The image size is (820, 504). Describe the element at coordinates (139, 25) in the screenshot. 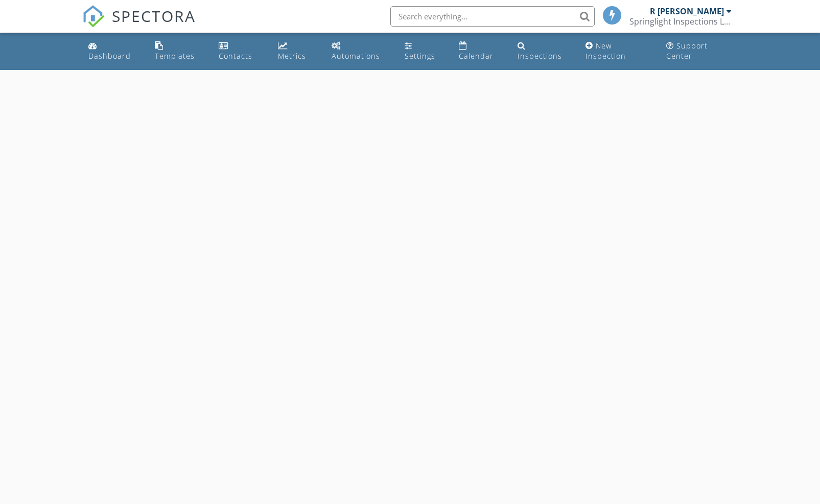

I see `a: SPECTORA` at that location.